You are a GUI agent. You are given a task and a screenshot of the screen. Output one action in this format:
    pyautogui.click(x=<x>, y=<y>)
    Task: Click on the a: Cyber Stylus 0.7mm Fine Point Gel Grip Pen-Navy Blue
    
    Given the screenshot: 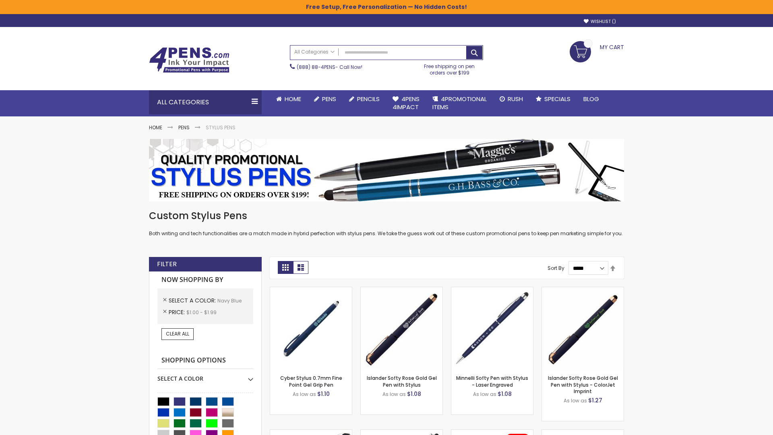 What is the action you would take?
    pyautogui.click(x=311, y=290)
    